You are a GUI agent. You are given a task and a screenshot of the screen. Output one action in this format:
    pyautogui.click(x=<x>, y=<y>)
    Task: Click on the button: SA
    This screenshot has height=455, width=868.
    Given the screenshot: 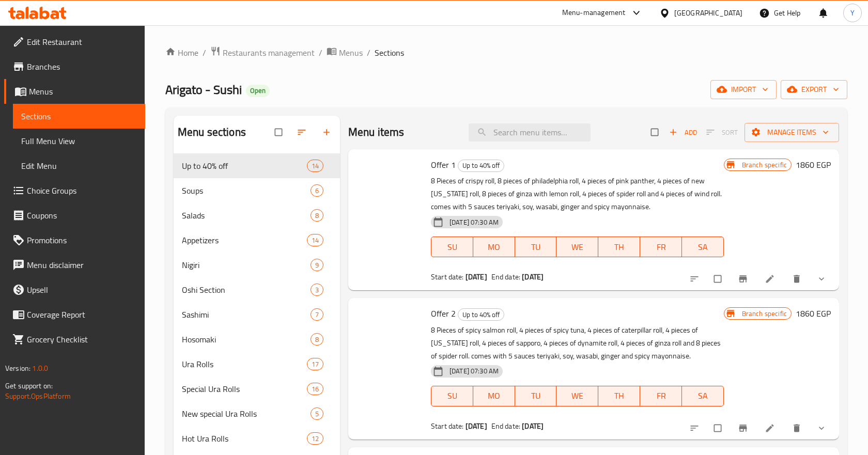 What is the action you would take?
    pyautogui.click(x=703, y=247)
    